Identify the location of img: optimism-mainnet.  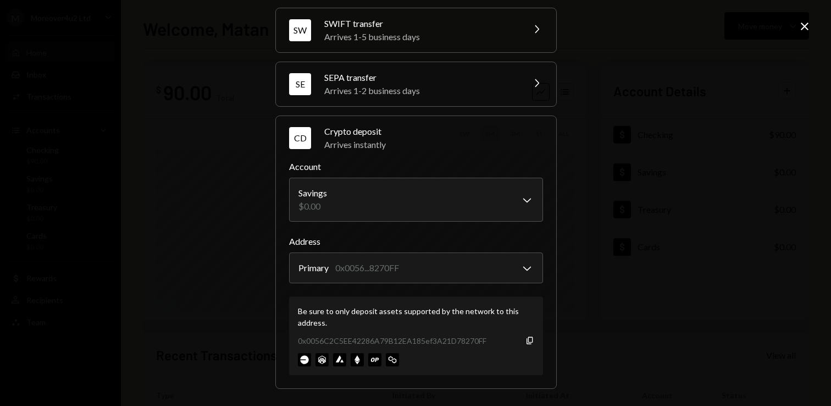
(375, 360).